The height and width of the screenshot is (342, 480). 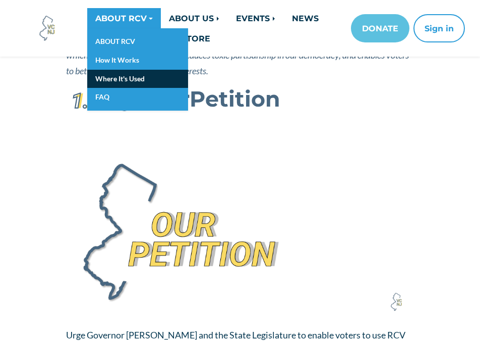 What do you see at coordinates (305, 18) in the screenshot?
I see `a: NEWS` at bounding box center [305, 18].